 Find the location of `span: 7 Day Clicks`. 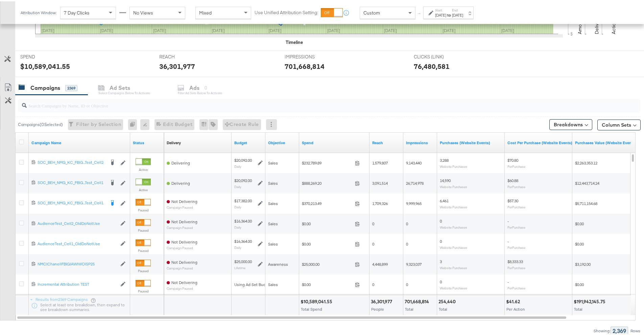

span: 7 Day Clicks is located at coordinates (77, 12).